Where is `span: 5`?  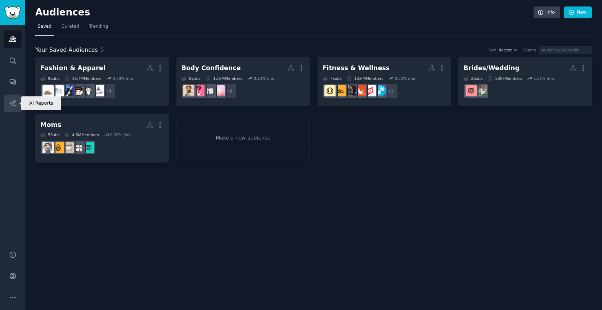 span: 5 is located at coordinates (102, 50).